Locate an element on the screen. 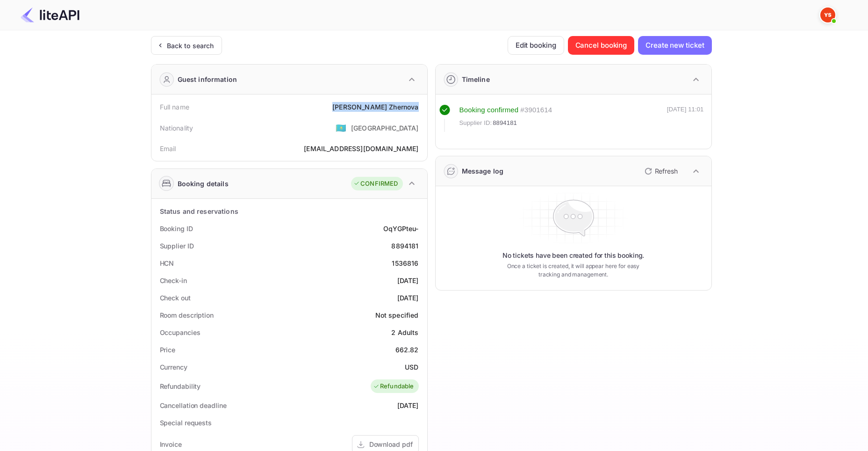  span: Supplier ID: is located at coordinates (476, 123).